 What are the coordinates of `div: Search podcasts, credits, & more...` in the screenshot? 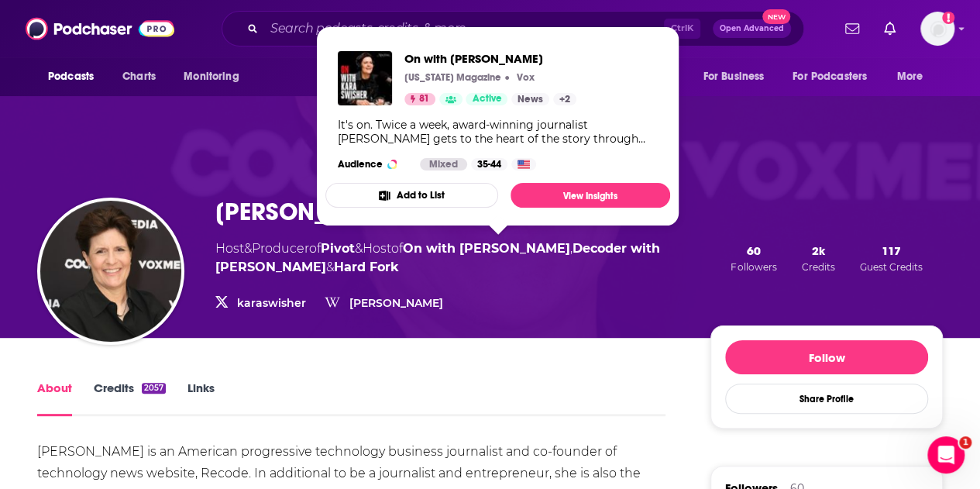 It's located at (512, 29).